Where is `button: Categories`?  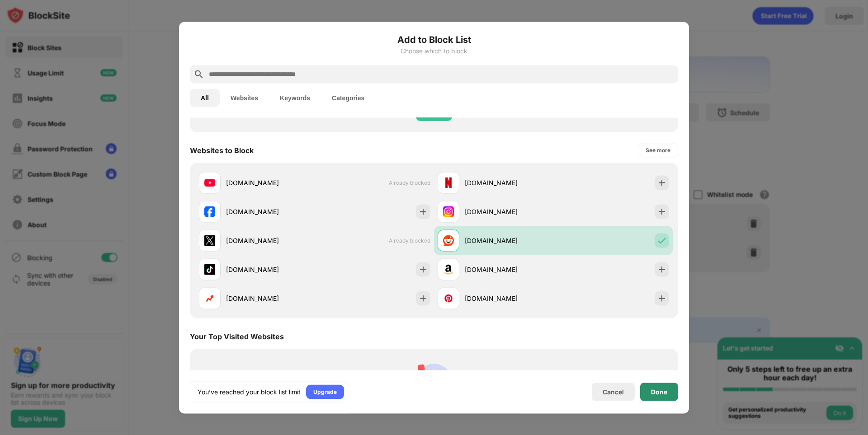 button: Categories is located at coordinates (348, 97).